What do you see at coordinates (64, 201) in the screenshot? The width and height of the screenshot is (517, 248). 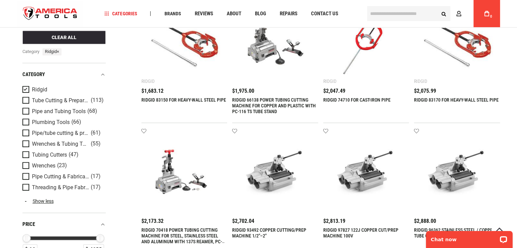 I see `a: Show less` at bounding box center [64, 201].